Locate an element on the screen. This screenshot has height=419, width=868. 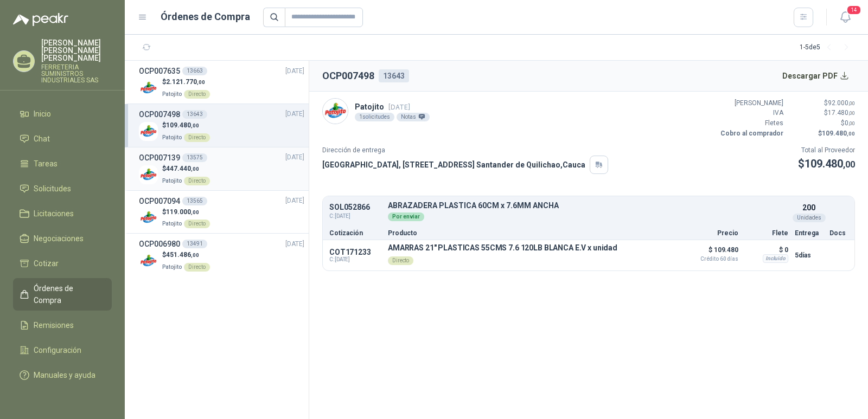
span: Tareas is located at coordinates (46, 164).